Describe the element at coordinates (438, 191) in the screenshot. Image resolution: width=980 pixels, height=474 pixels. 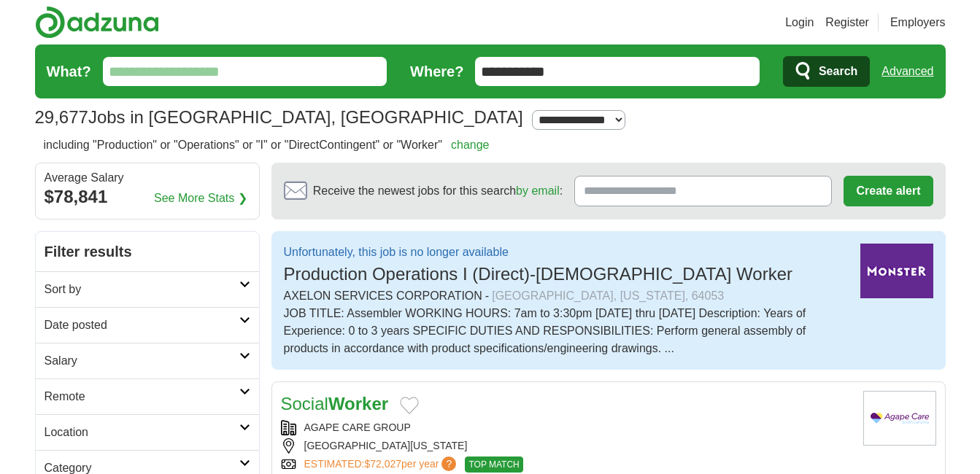
I see `span: Receive the newest jobs for this search :` at that location.